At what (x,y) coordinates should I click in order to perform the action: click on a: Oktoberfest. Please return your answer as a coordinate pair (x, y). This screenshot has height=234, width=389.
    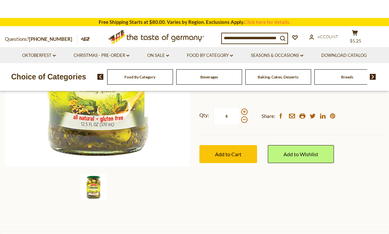
    Looking at the image, I should click on (39, 55).